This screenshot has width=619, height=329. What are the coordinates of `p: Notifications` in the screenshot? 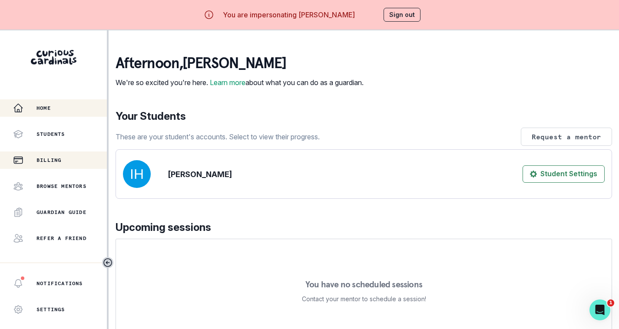 It's located at (59, 284).